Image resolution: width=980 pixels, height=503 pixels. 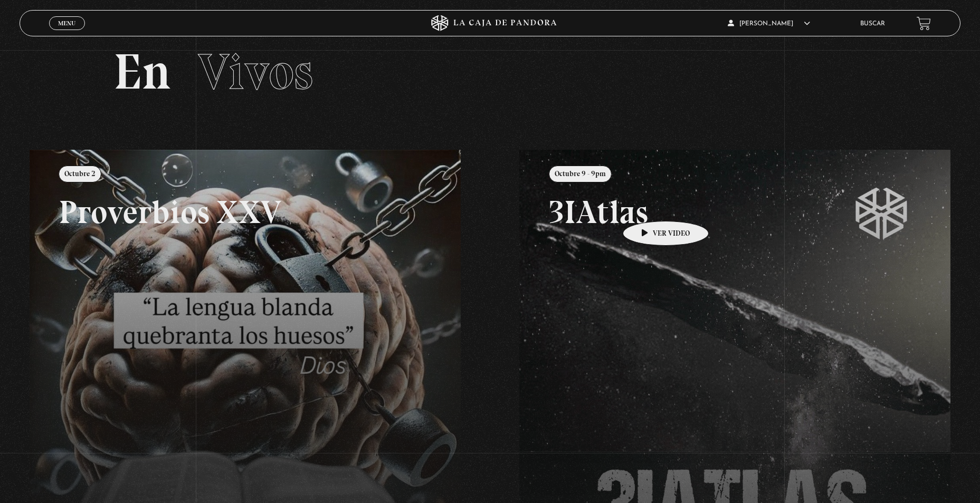 What do you see at coordinates (255, 71) in the screenshot?
I see `span: Vivos` at bounding box center [255, 71].